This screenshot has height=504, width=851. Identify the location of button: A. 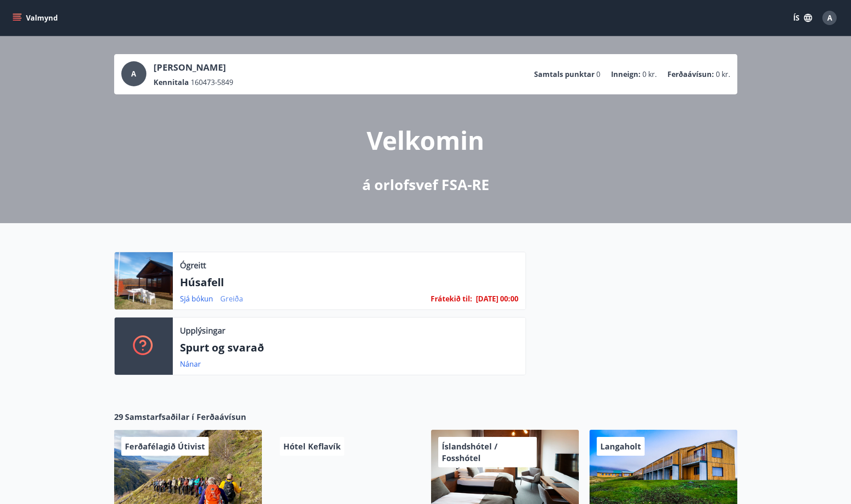
(830, 18).